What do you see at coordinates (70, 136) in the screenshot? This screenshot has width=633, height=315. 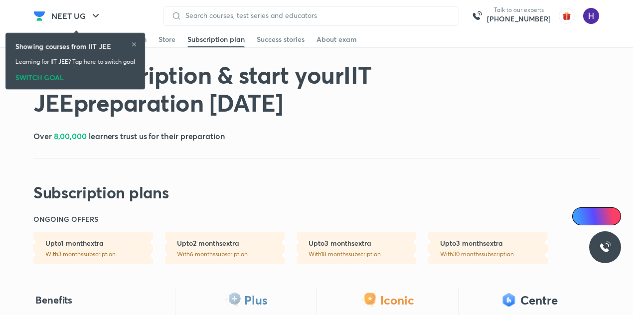 I see `span: 8,00,000` at bounding box center [70, 136].